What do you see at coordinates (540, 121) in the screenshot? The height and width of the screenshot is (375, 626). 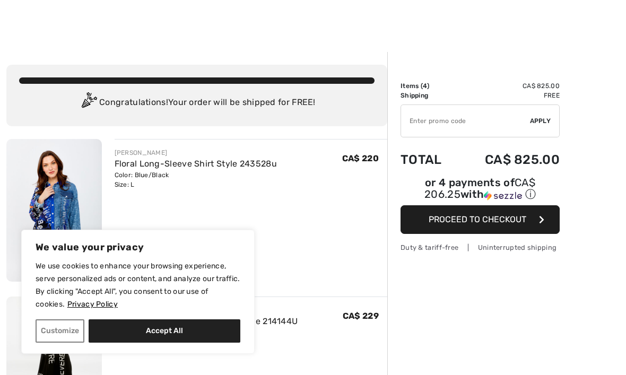 I see `span: Apply` at bounding box center [540, 121].